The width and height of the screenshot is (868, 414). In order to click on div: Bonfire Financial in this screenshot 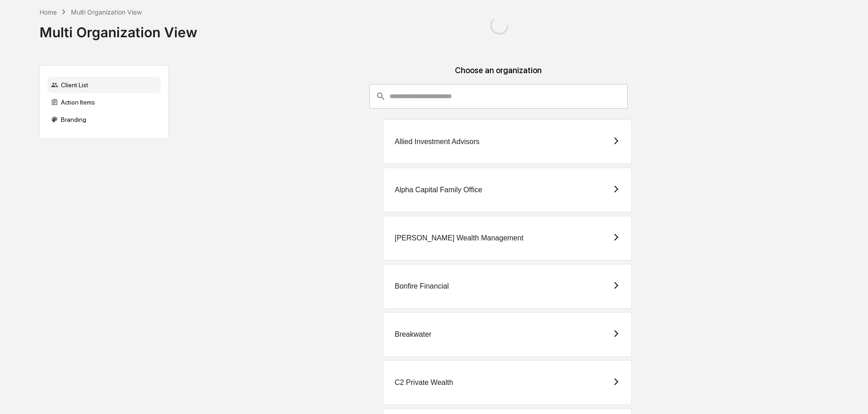, I will do `click(421, 286)`.